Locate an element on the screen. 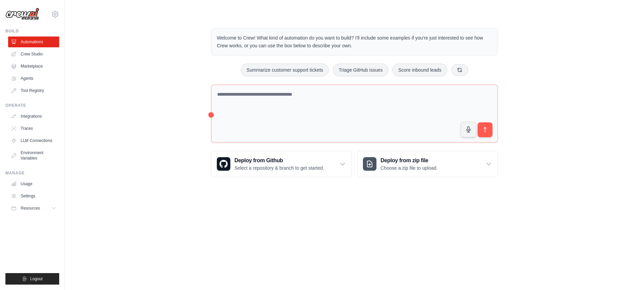 Image resolution: width=644 pixels, height=290 pixels. button: Resources is located at coordinates (33, 209).